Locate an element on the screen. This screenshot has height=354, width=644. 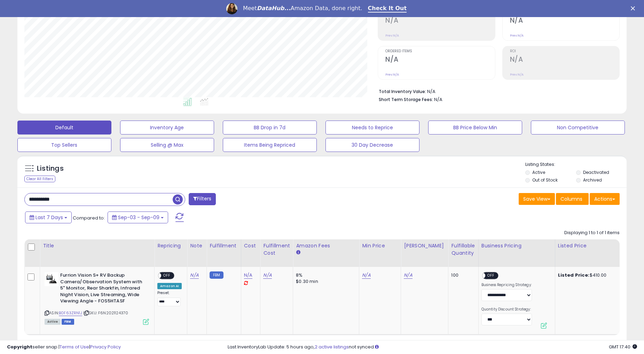
button: Default is located at coordinates (64, 127).